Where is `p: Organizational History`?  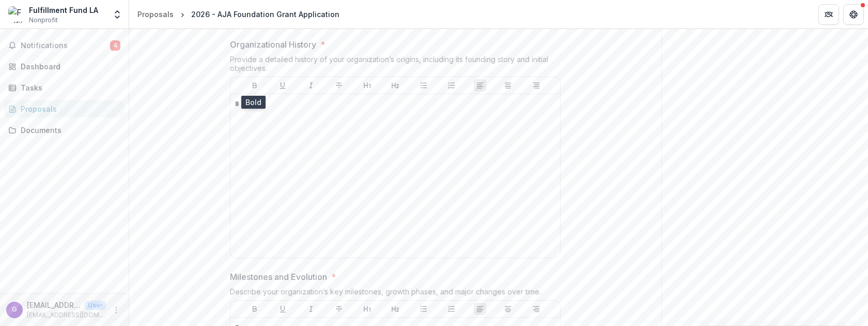 p: Organizational History is located at coordinates (273, 45).